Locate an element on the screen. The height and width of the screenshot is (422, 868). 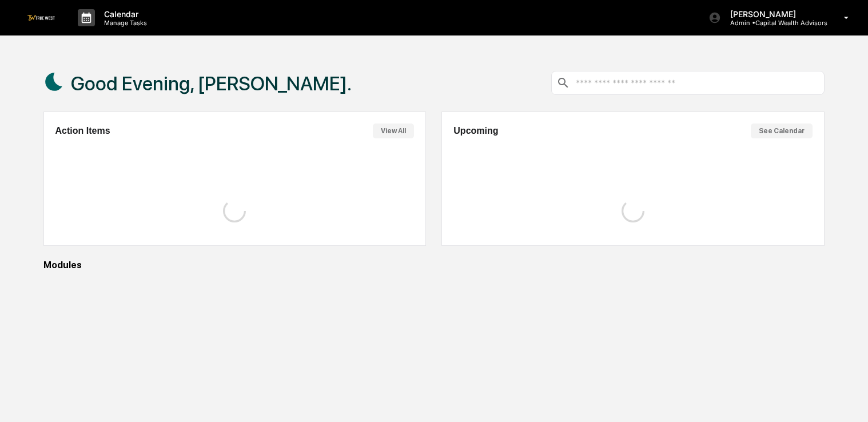
button: View All is located at coordinates (394, 131).